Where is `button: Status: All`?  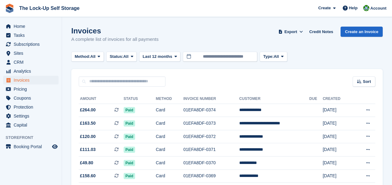 button: Status: All is located at coordinates (121, 57).